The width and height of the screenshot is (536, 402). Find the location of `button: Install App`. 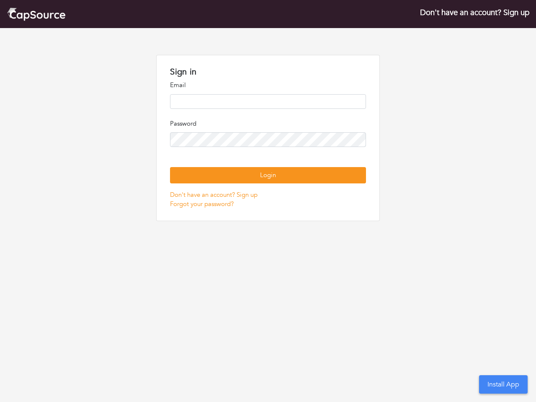

button: Install App is located at coordinates (504, 385).